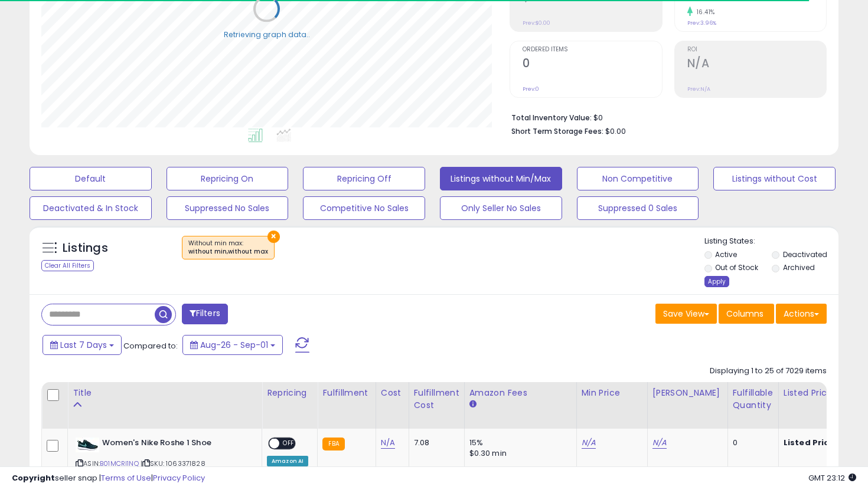 The height and width of the screenshot is (490, 868). Describe the element at coordinates (91, 179) in the screenshot. I see `button: Default` at that location.